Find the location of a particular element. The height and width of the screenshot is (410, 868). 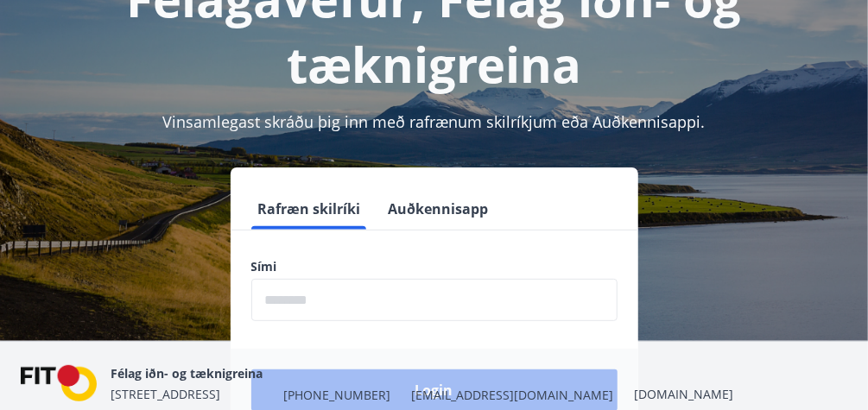

button: Rafræn skilríki is located at coordinates (309, 209).